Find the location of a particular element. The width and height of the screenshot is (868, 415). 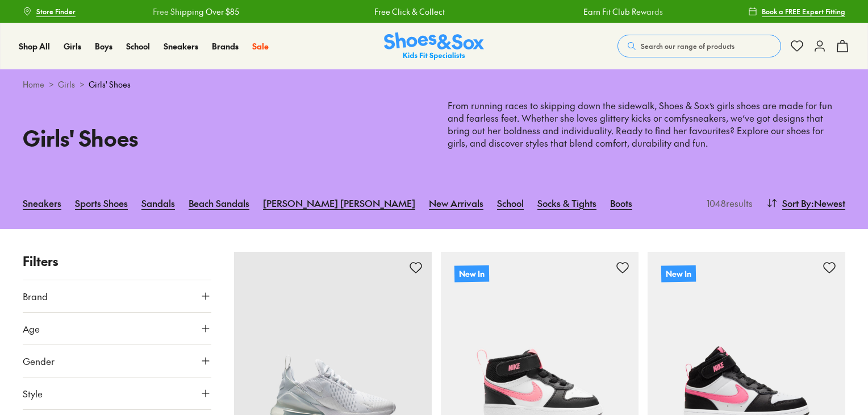

p: Filters is located at coordinates (117, 261).